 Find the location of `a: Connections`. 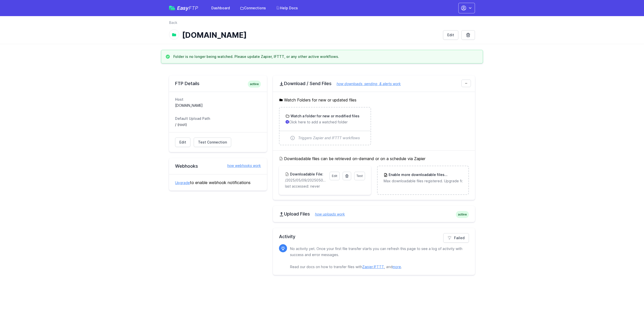

a: Connections is located at coordinates (253, 8).